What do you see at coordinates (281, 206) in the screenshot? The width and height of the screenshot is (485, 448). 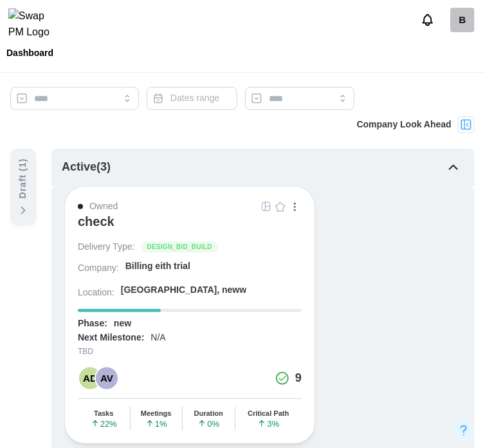 I see `button: Empty Star` at bounding box center [281, 206].